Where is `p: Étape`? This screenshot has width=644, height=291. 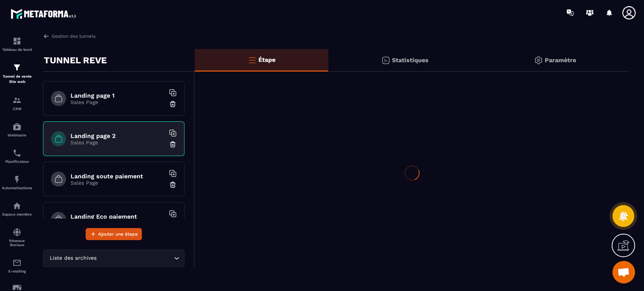
p: Étape is located at coordinates (267, 60).